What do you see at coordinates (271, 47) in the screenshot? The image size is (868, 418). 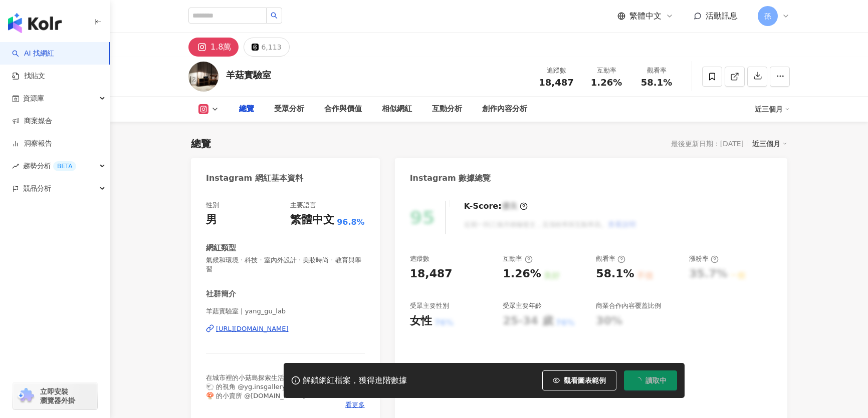 I see `div: 6,113` at bounding box center [271, 47].